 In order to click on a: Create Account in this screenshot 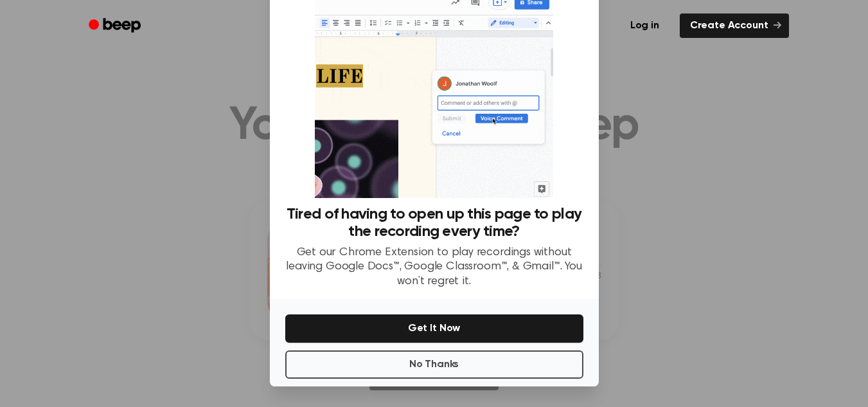, I will do `click(734, 26)`.